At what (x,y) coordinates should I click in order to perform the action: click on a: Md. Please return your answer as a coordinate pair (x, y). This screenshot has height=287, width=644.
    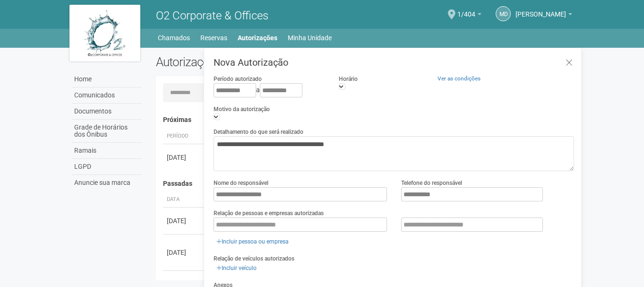
    Looking at the image, I should click on (503, 14).